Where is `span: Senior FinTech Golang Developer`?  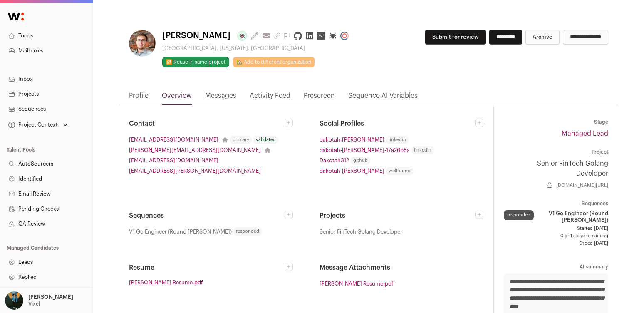 span: Senior FinTech Golang Developer is located at coordinates (360, 231).